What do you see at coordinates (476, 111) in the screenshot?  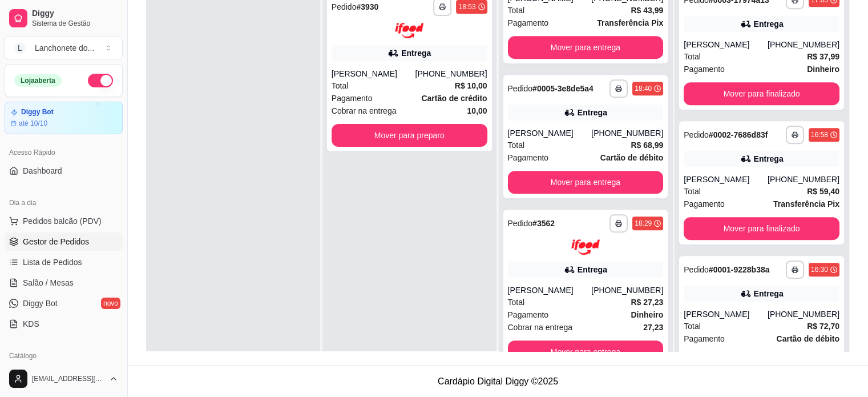 I see `strong: 10,00` at bounding box center [476, 111].